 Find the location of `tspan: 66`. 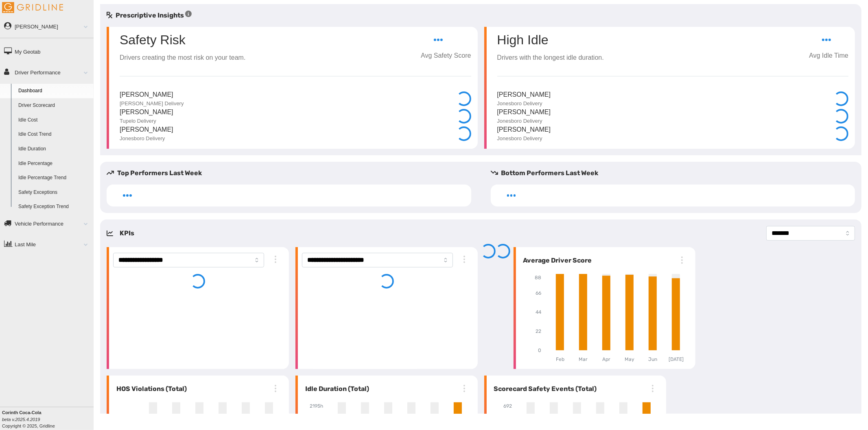

tspan: 66 is located at coordinates (538, 294).